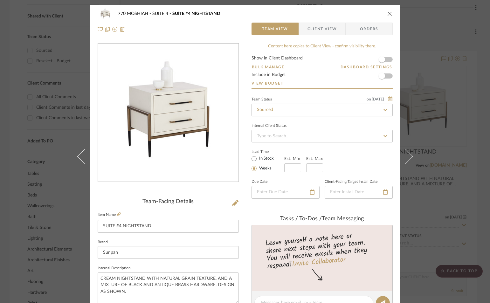 The width and height of the screenshot is (490, 303). What do you see at coordinates (315, 159) in the screenshot?
I see `label: Est. Max` at bounding box center [315, 159].